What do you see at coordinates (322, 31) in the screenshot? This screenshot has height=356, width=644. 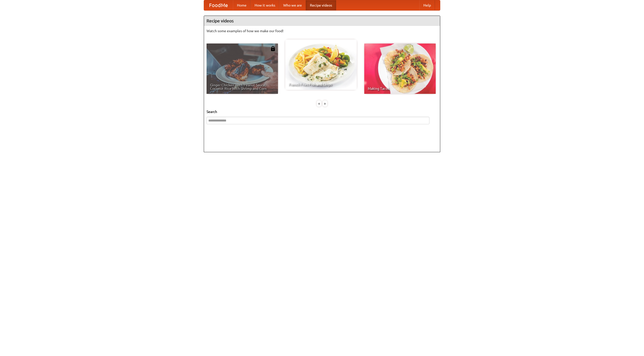 I see `p: Watch some examples of how we make our food!` at bounding box center [322, 31].